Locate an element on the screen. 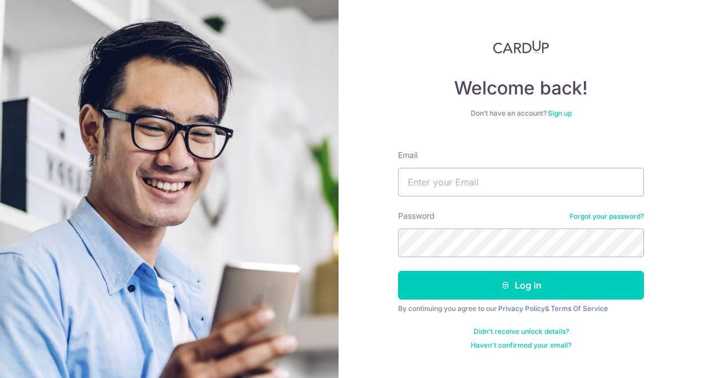 This screenshot has width=704, height=378. label: Password is located at coordinates (416, 216).